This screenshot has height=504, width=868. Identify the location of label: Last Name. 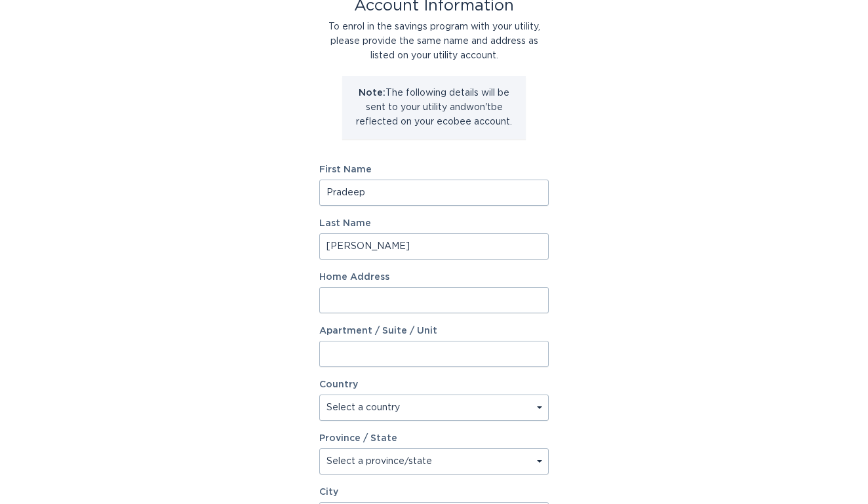
(434, 223).